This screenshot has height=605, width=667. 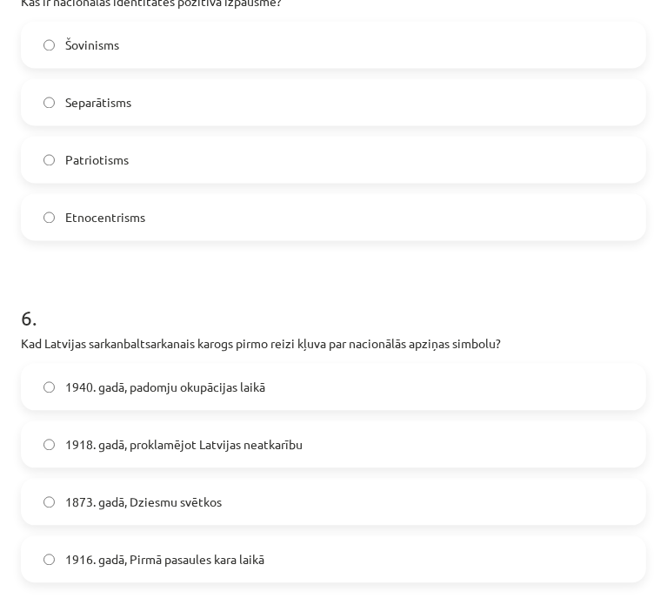 I want to click on input: Separātisms, so click(x=49, y=102).